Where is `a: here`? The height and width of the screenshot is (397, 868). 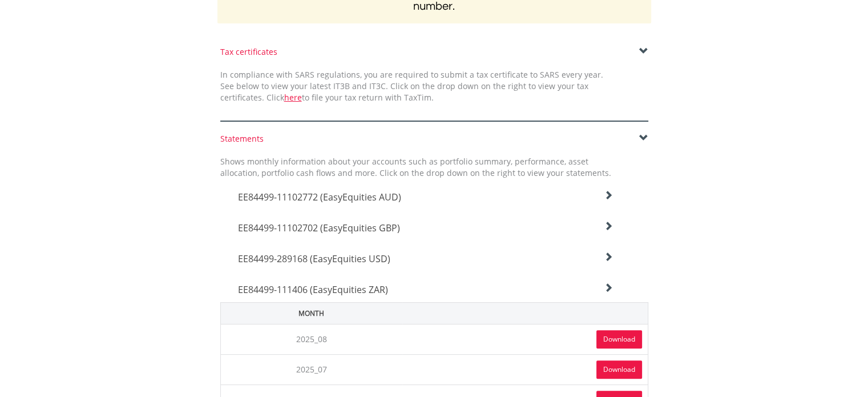
a: here is located at coordinates (293, 97).